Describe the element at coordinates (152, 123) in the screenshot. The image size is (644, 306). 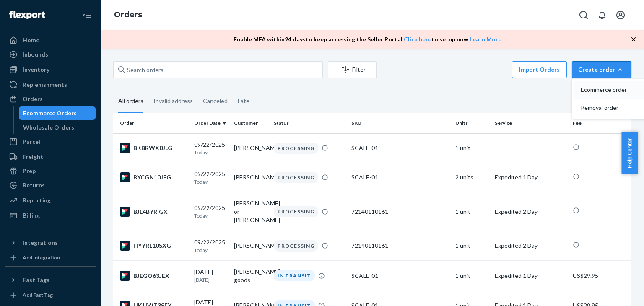
I see `th: Order` at that location.